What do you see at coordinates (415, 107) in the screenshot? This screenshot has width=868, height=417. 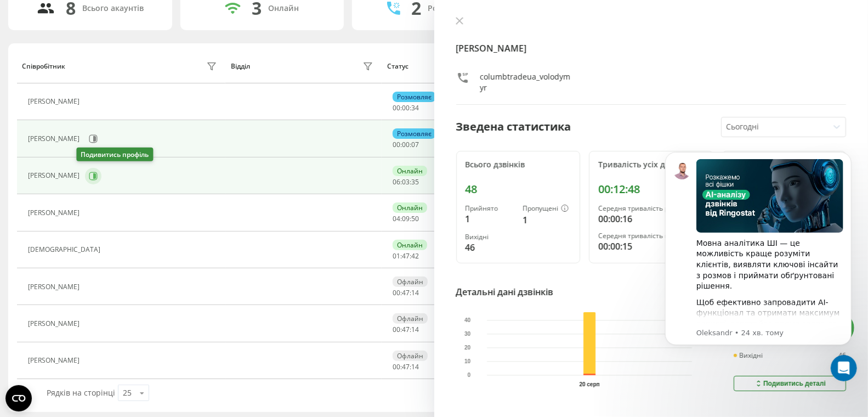 I see `span: 34` at bounding box center [415, 107].